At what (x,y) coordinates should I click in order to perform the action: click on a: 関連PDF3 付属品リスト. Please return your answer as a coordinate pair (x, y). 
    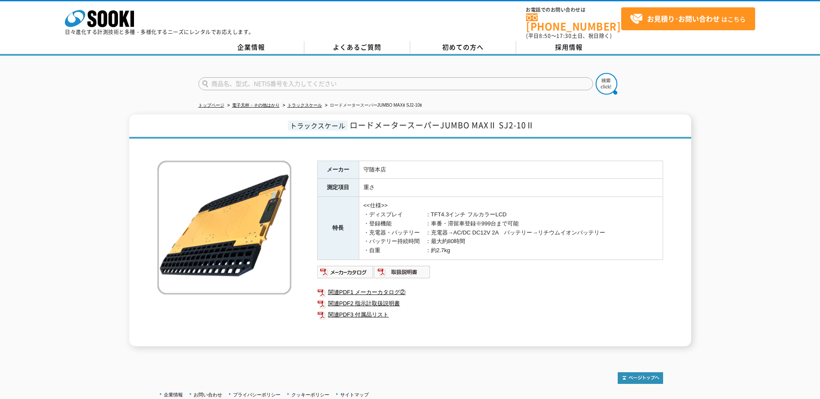
    Looking at the image, I should click on (490, 315).